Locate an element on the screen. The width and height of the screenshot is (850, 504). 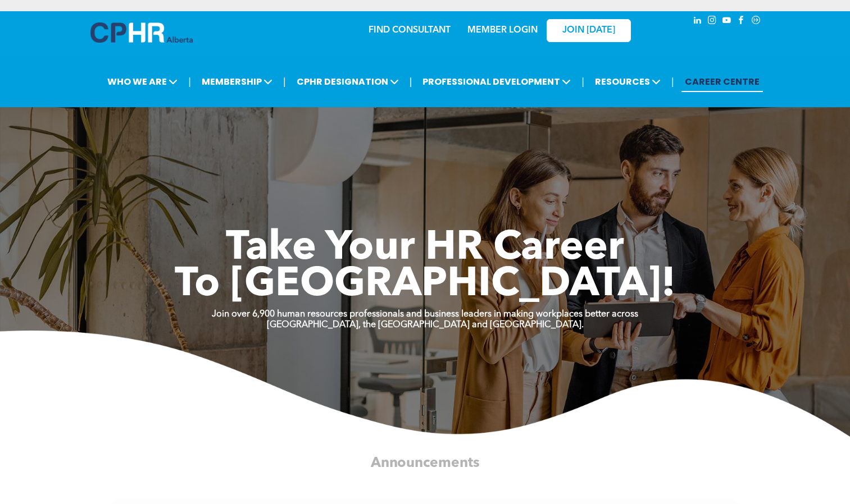
span: WHO WE ARE is located at coordinates (142, 81).